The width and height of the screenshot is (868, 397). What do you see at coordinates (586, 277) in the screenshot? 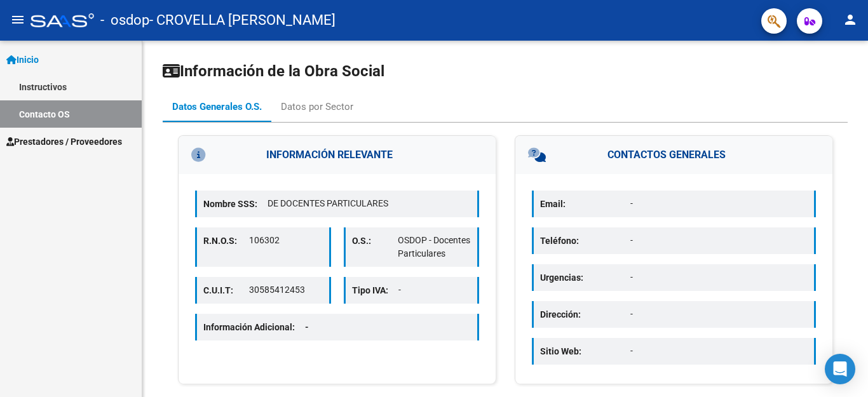
I see `p: Urgencias:` at bounding box center [586, 277].